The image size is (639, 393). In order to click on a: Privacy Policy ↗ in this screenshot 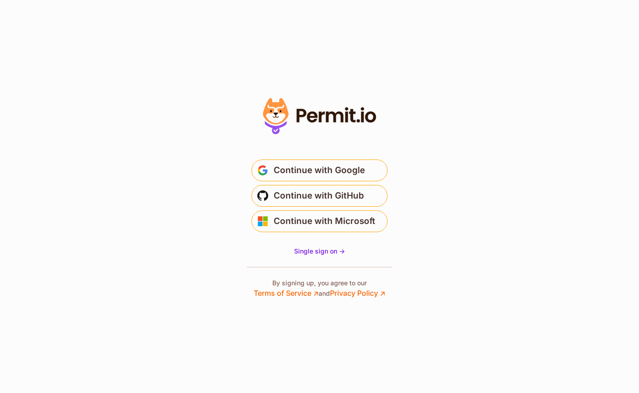, I will do `click(358, 293)`.